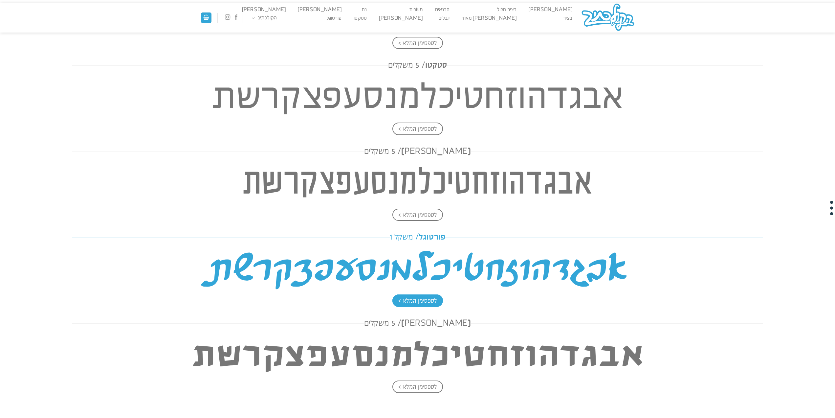 The width and height of the screenshot is (835, 418). What do you see at coordinates (227, 17) in the screenshot?
I see `a: עקבו אחרינו באינסטגרם` at bounding box center [227, 17].